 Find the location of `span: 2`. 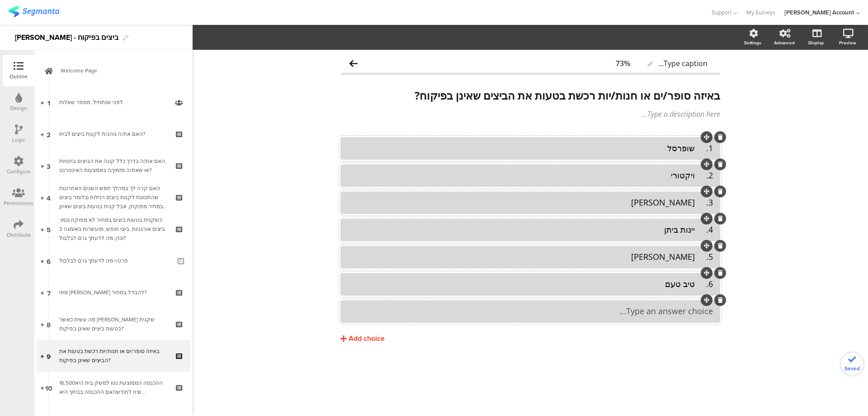

span: 2 is located at coordinates (48, 134).